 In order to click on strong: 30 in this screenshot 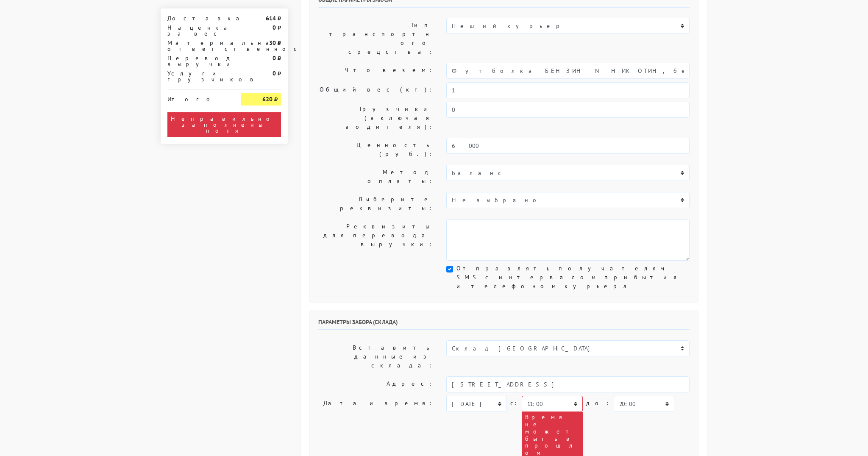, I will do `click(273, 43)`.